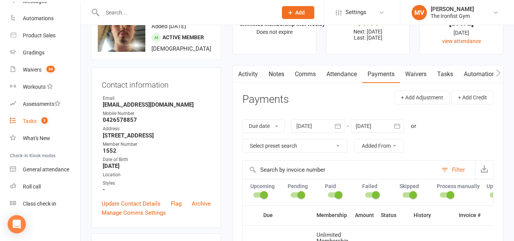 Image resolution: width=514 pixels, height=241 pixels. I want to click on span: Add, so click(300, 13).